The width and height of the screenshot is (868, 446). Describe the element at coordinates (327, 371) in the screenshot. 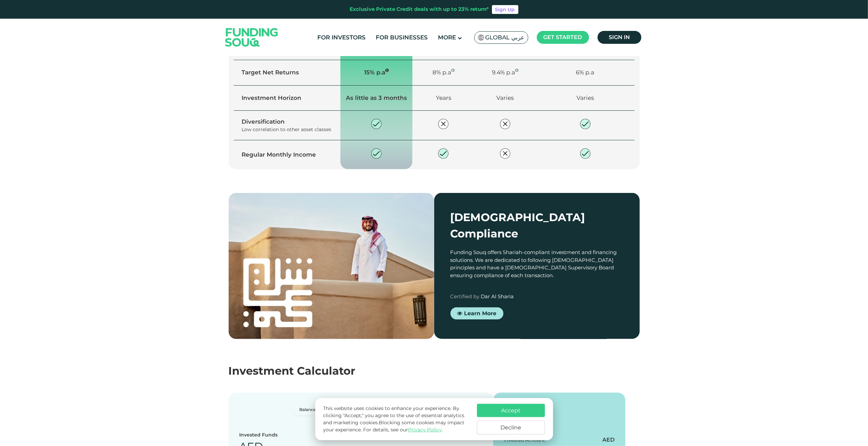

I see `span: Calculator` at that location.